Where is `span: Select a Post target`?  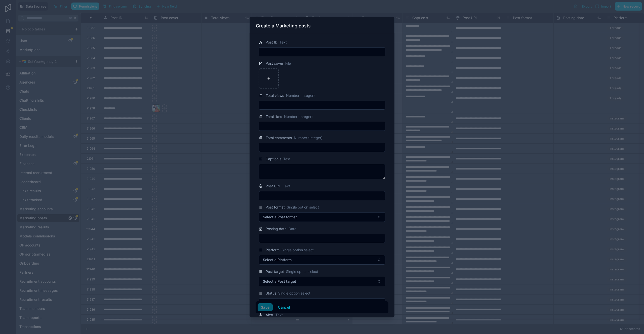
span: Select a Post target is located at coordinates (280, 282).